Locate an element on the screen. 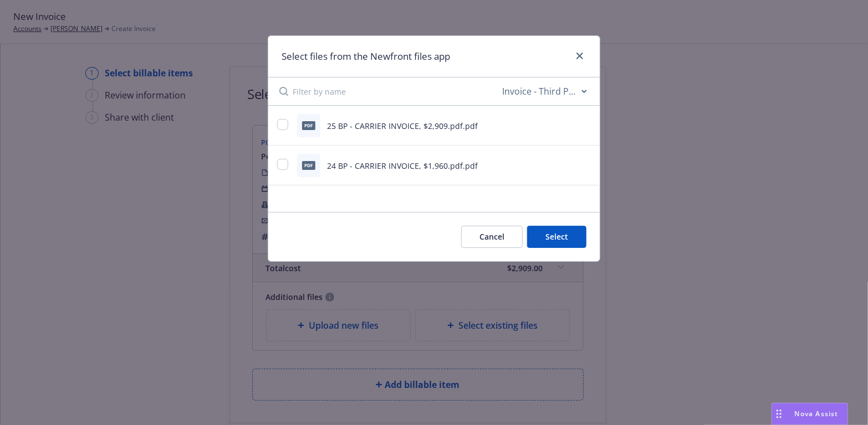 Image resolution: width=868 pixels, height=425 pixels. h1: Select files from the Newfront files app is located at coordinates (366, 56).